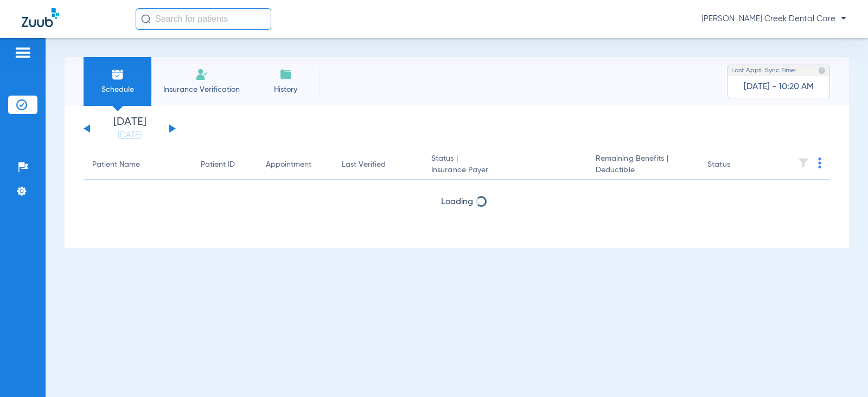  I want to click on img: Search Icon, so click(146, 19).